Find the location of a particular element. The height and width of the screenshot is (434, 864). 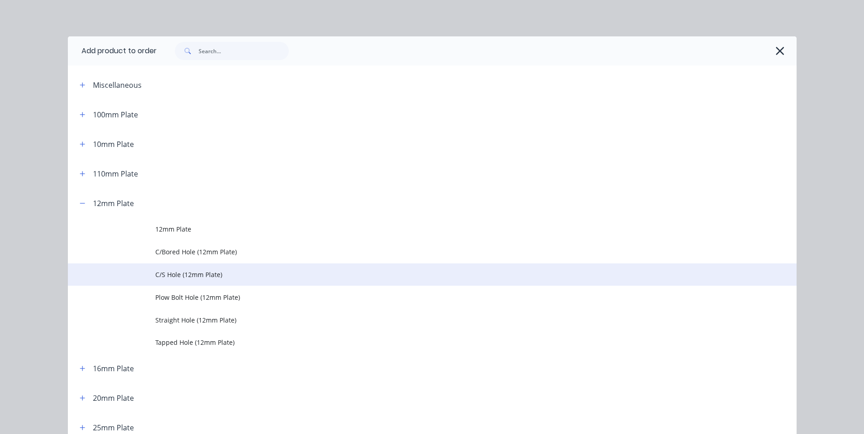

div: 12mm Plate is located at coordinates (113, 203).